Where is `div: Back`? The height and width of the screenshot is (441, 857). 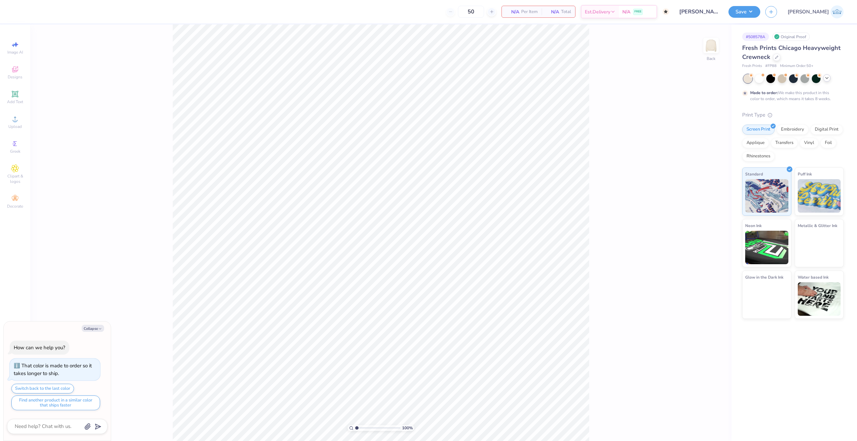
div: Back is located at coordinates (711, 59).